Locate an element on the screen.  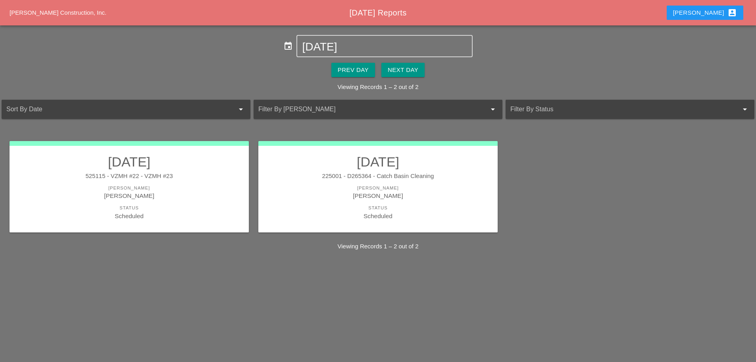
button: Prev Day is located at coordinates (353, 70).